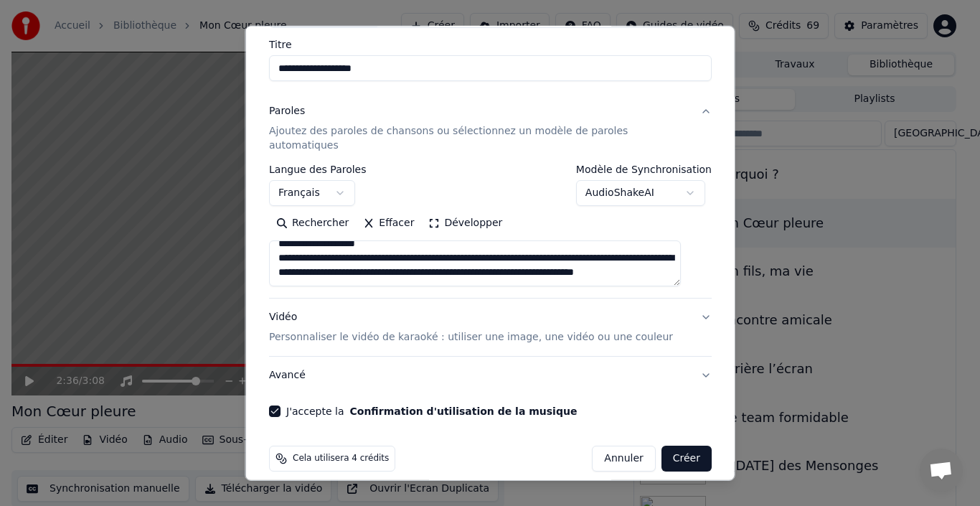 This screenshot has height=506, width=980. Describe the element at coordinates (288, 111) in the screenshot. I see `div: Paroles` at that location.